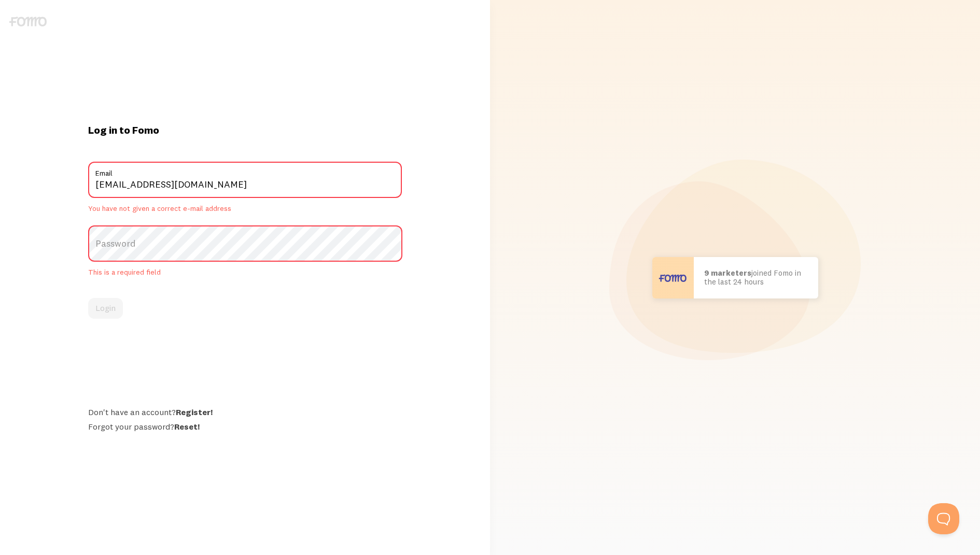  I want to click on span: This is a required field, so click(246, 273).